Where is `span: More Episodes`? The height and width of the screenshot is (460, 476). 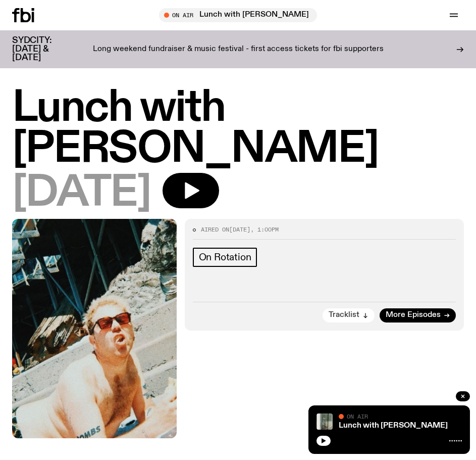 span: More Episodes is located at coordinates (413, 315).